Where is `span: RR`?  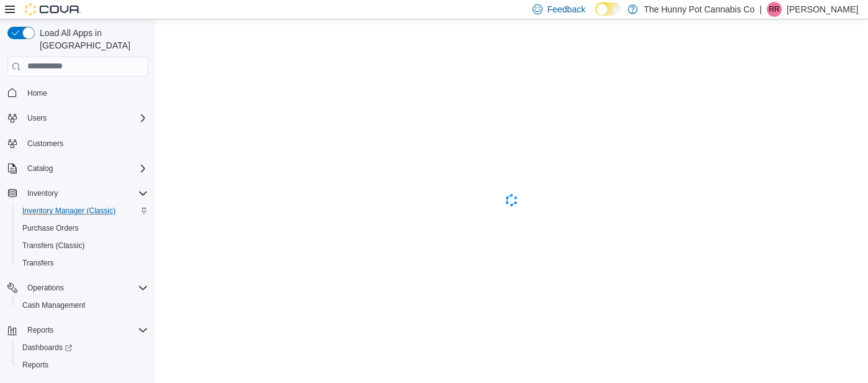 span: RR is located at coordinates (774, 9).